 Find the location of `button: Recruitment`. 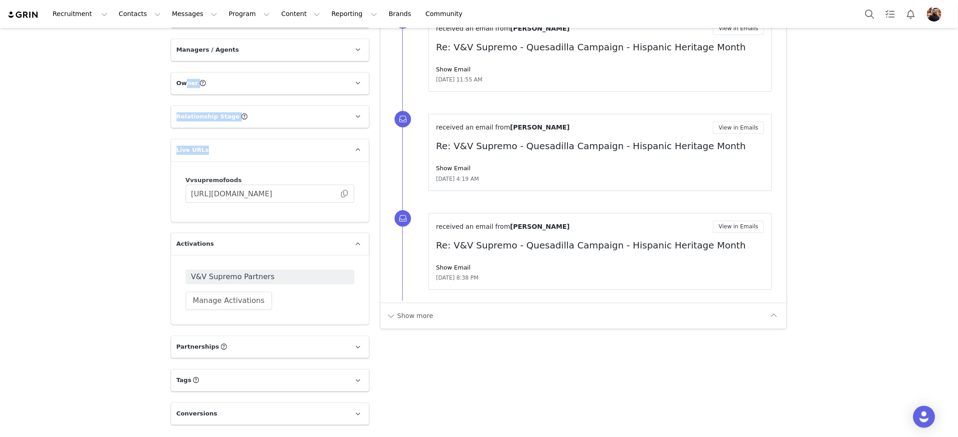

button: Recruitment is located at coordinates (80, 14).